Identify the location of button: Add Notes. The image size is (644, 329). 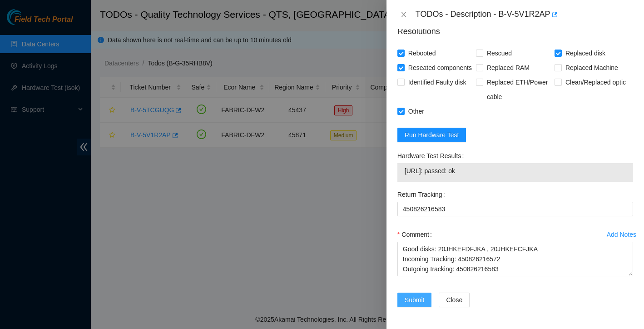
(621, 234).